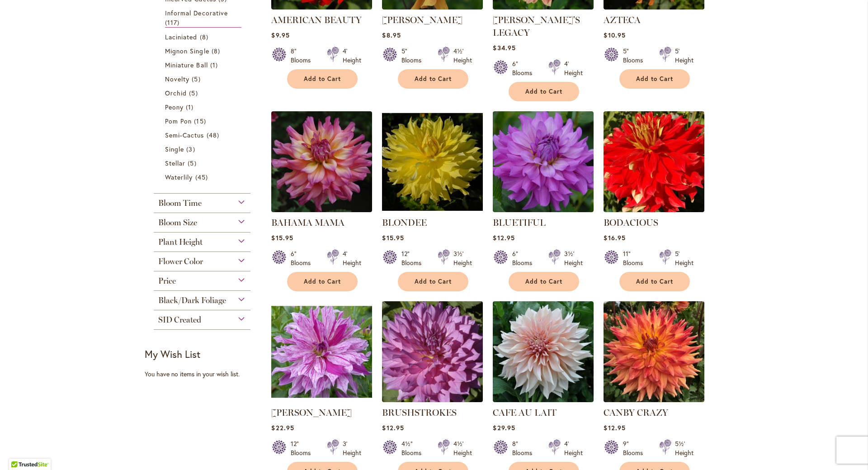 This screenshot has height=470, width=868. What do you see at coordinates (192, 149) in the screenshot?
I see `span: 3` at bounding box center [192, 149].